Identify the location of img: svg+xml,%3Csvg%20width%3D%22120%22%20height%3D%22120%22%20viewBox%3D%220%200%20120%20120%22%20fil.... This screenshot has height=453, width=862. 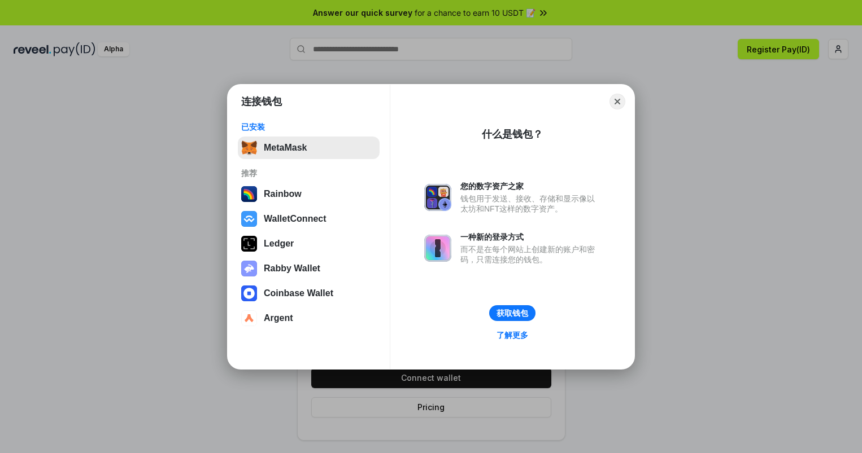
(249, 194).